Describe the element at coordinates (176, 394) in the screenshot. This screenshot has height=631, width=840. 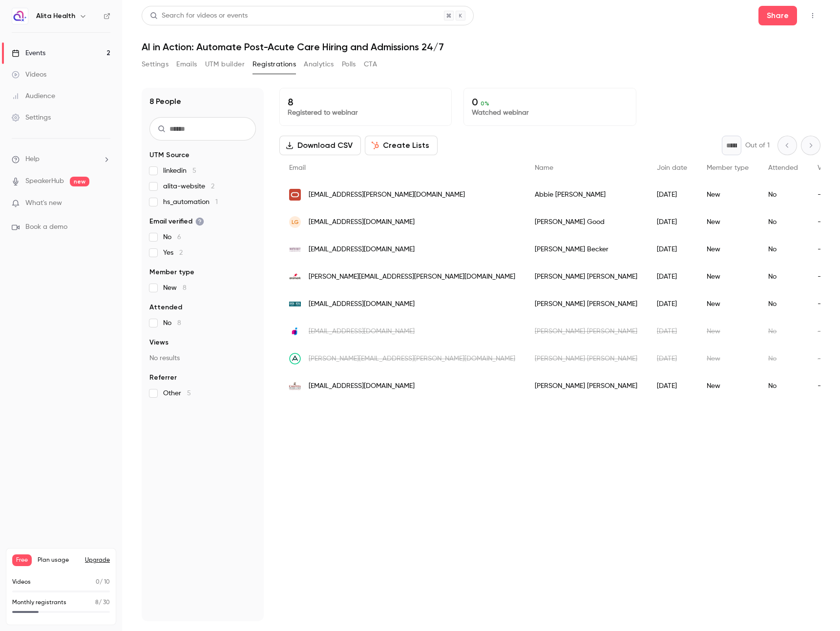
I see `span: Other` at that location.